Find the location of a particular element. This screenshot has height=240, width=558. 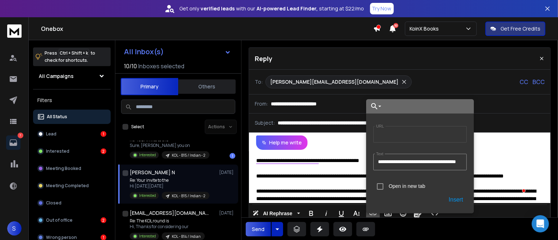

strong: AI-powered Lead Finder, is located at coordinates (287, 9).